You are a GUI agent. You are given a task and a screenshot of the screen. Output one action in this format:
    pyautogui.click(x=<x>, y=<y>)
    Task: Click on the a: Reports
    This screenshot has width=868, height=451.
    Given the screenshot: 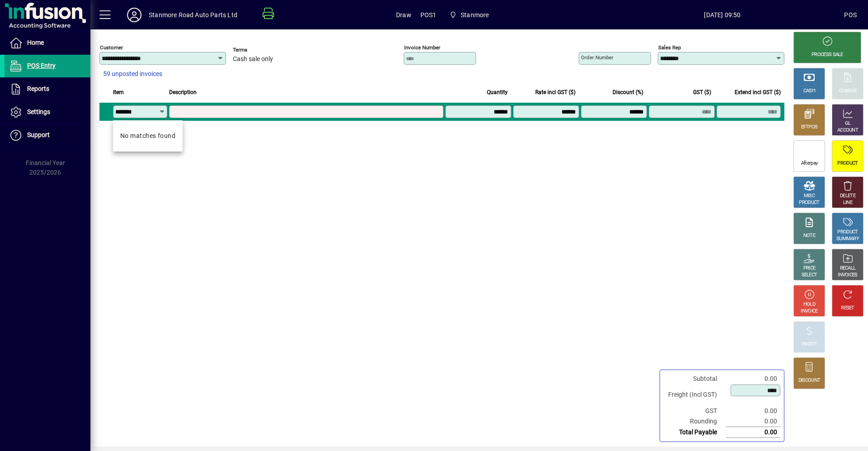 What is the action you would take?
    pyautogui.click(x=48, y=89)
    